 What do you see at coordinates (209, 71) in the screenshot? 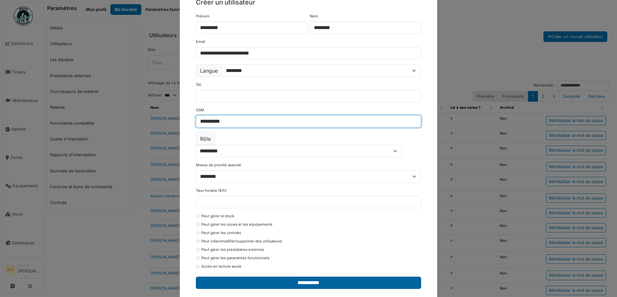
I see `label: Langue` at bounding box center [209, 71].